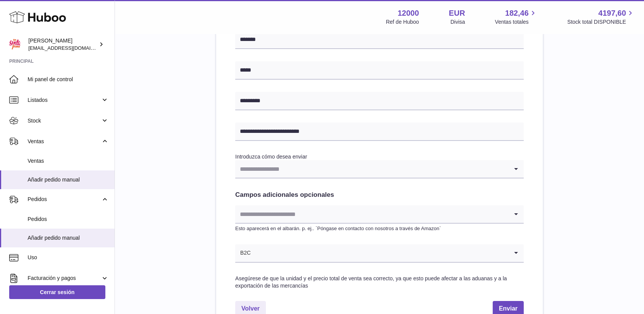 The width and height of the screenshot is (644, 314). What do you see at coordinates (458, 22) in the screenshot?
I see `div: Divisa` at bounding box center [458, 22].